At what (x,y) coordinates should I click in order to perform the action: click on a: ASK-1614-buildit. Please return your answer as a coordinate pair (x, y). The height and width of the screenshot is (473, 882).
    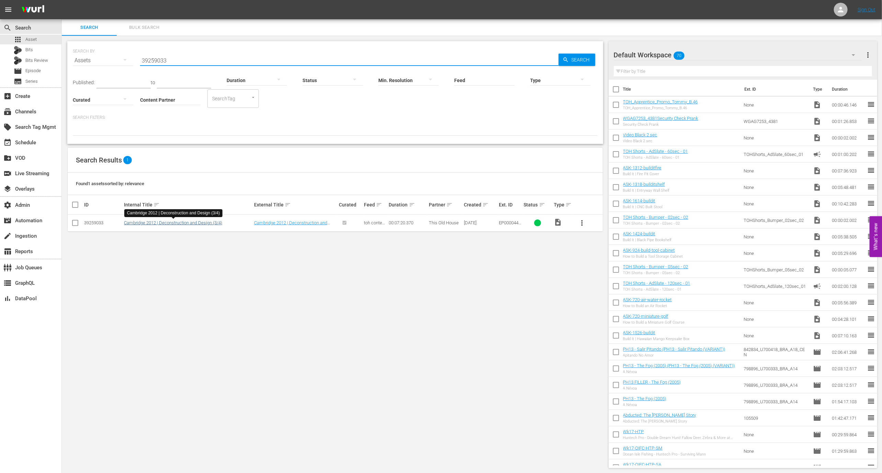
    Looking at the image, I should click on (639, 201).